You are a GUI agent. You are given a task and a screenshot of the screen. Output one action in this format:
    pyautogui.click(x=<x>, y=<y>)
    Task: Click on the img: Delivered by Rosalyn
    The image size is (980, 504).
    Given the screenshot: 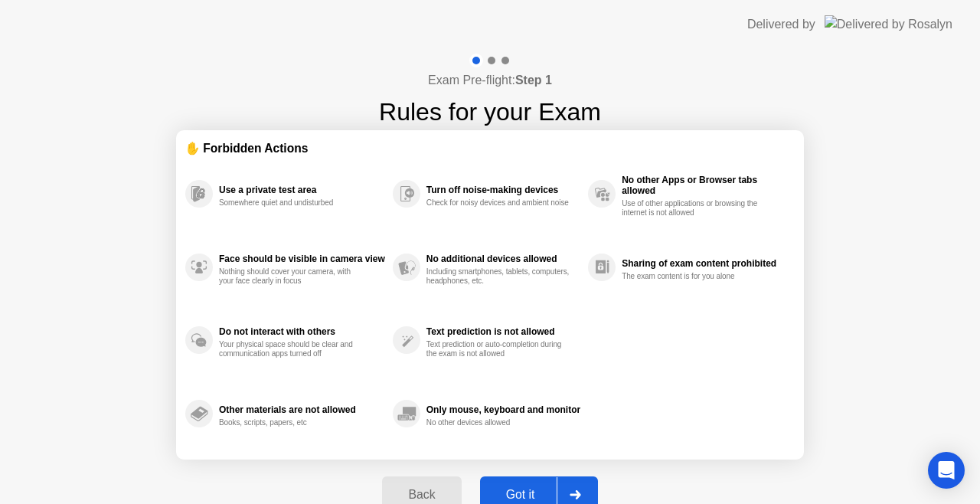 What is the action you would take?
    pyautogui.click(x=889, y=23)
    